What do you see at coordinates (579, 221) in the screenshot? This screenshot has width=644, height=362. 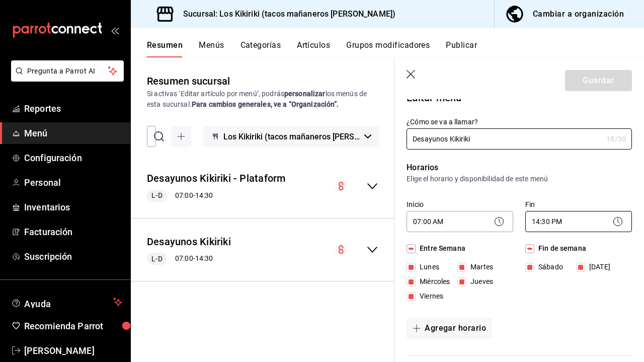 I see `div: 14:30 PM` at bounding box center [579, 221].